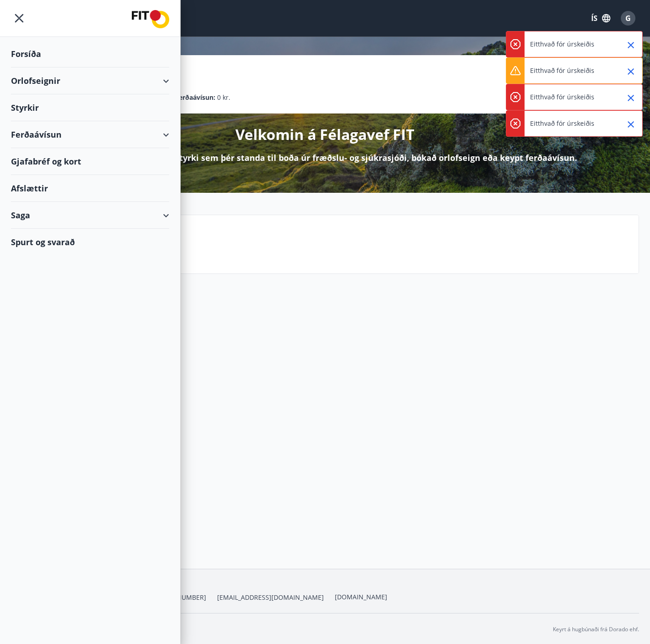 This screenshot has width=650, height=644. I want to click on div: Saga, so click(90, 215).